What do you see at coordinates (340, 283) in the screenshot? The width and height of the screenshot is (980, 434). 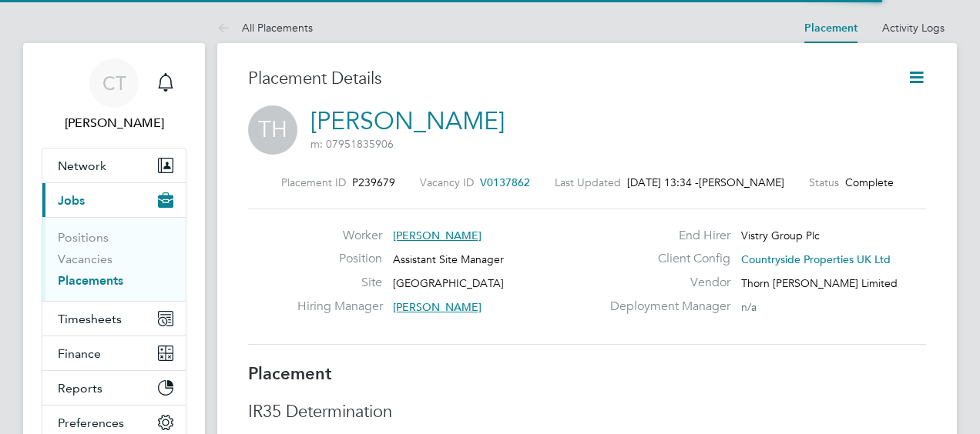 I see `label: Site` at bounding box center [340, 283].